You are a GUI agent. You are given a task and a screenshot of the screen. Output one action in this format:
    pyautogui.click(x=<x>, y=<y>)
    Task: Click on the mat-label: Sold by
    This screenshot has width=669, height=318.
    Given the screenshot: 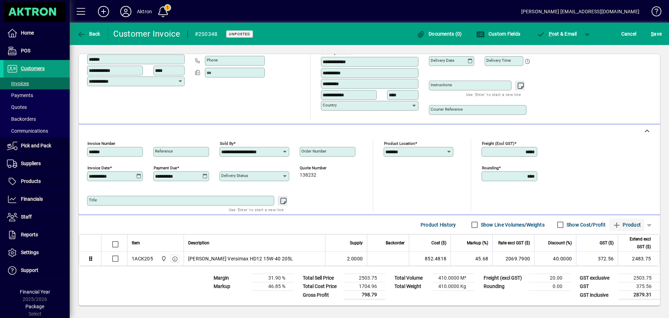 What is the action you would take?
    pyautogui.click(x=227, y=143)
    